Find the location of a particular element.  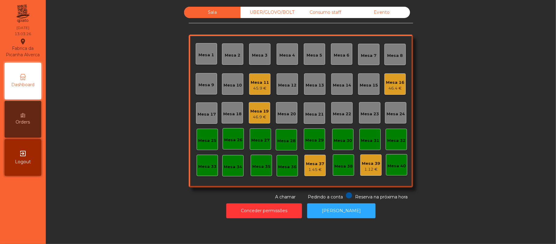

div: Mesa 38 is located at coordinates (343, 166).